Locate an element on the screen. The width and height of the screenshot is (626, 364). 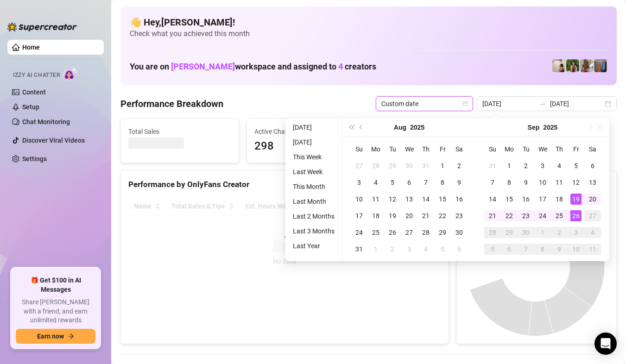
td: 2025-08-04 is located at coordinates (376, 182).